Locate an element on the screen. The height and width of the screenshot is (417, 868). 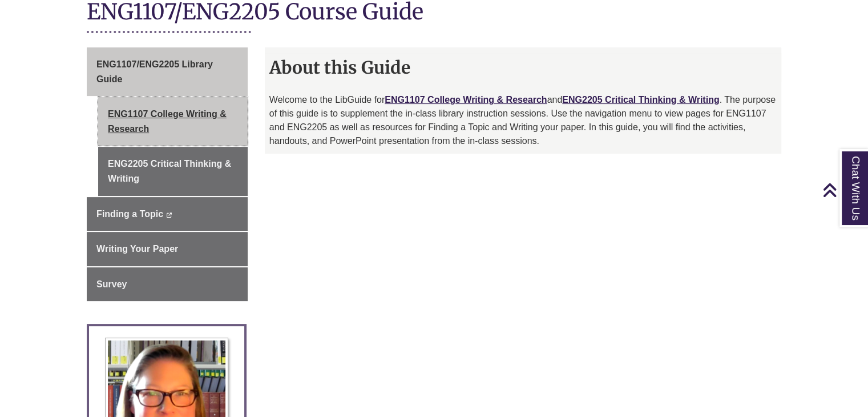
p: Welcome to the LibGuide for and . The purpose of this guide is to supplement the in-class library... is located at coordinates (523, 120).